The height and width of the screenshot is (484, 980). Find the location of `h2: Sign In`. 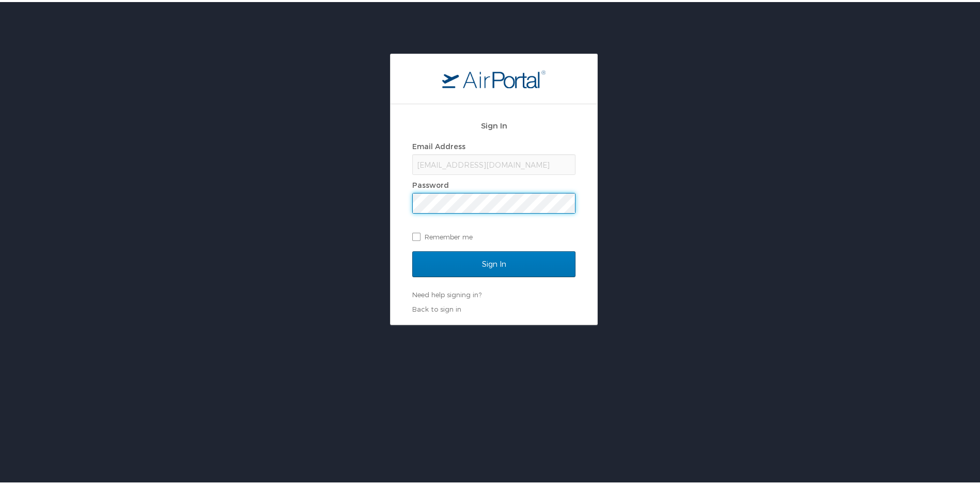

h2: Sign In is located at coordinates (494, 123).